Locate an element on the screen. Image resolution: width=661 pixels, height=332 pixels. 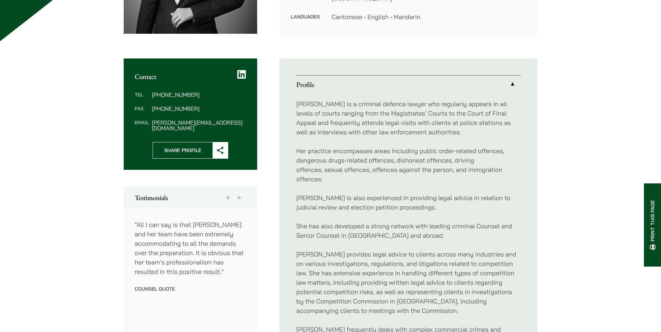
button: Previous is located at coordinates (227, 198).